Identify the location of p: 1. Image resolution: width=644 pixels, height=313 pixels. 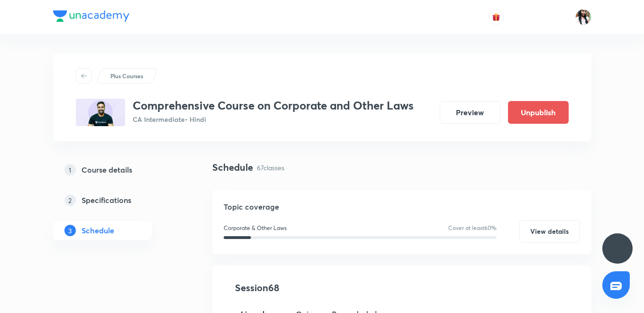
(70, 170).